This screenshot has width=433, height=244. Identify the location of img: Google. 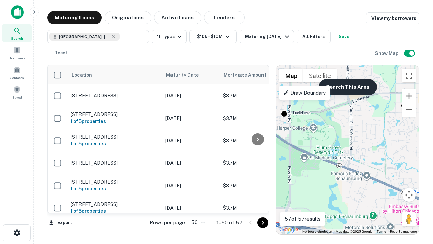
(289, 229).